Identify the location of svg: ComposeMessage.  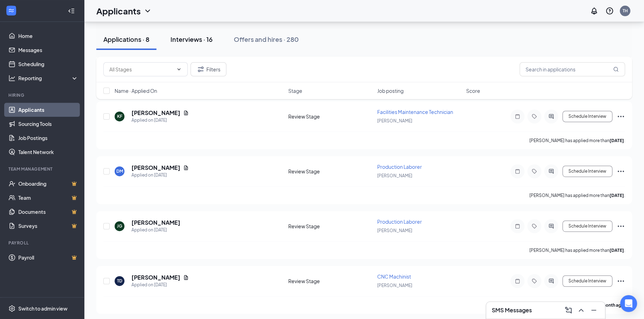
(568, 310).